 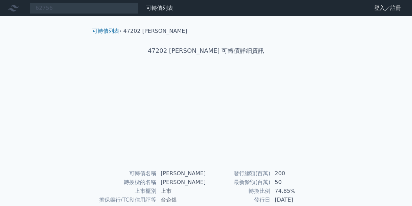 What do you see at coordinates (388, 8) in the screenshot?
I see `a: 登入／註冊` at bounding box center [388, 8].